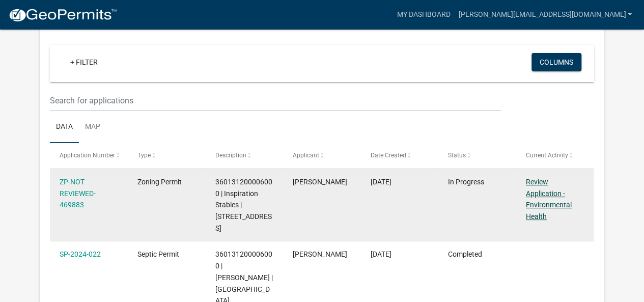  What do you see at coordinates (166, 155) in the screenshot?
I see `datatable-header-cell: Type` at bounding box center [166, 155].